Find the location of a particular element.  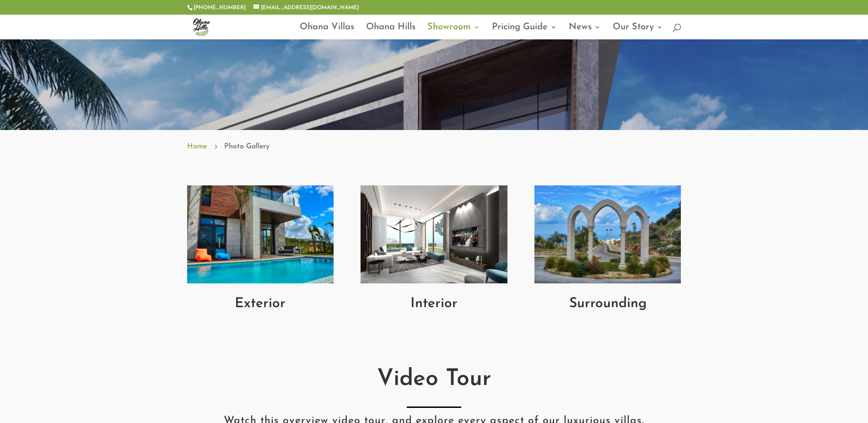

h2: Interior is located at coordinates (434, 307).